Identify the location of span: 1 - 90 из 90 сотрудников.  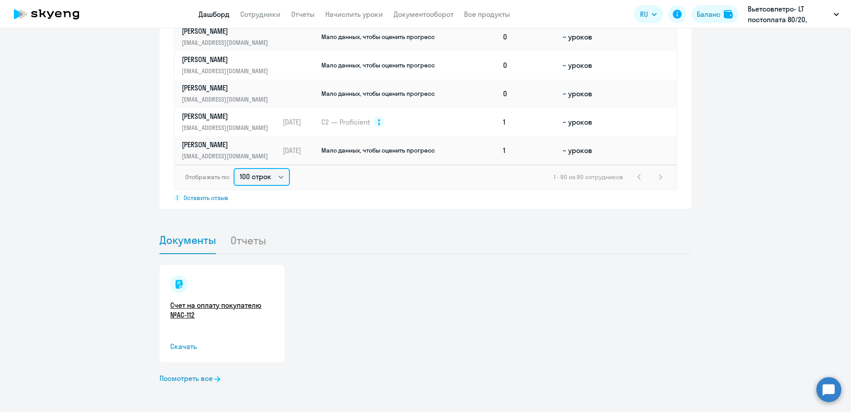
(588, 177).